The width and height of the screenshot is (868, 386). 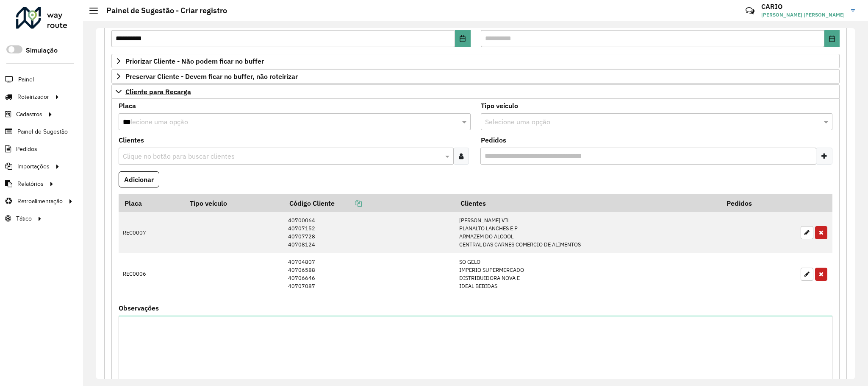 I want to click on span: Roteirizador, so click(x=33, y=96).